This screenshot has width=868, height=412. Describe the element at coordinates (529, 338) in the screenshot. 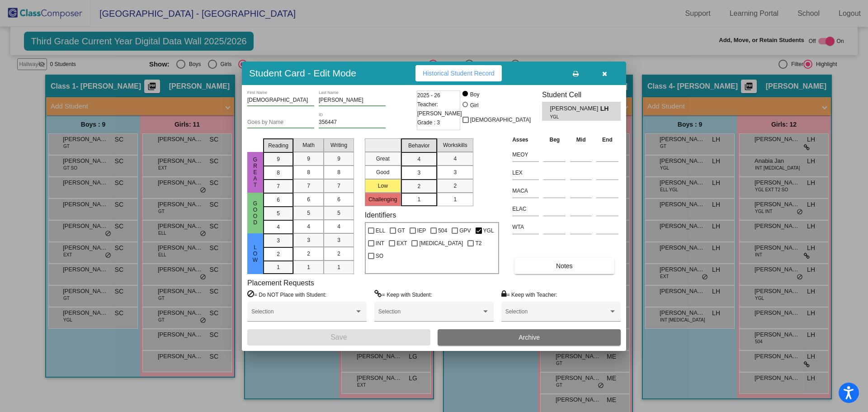

I see `button: Archive` at that location.